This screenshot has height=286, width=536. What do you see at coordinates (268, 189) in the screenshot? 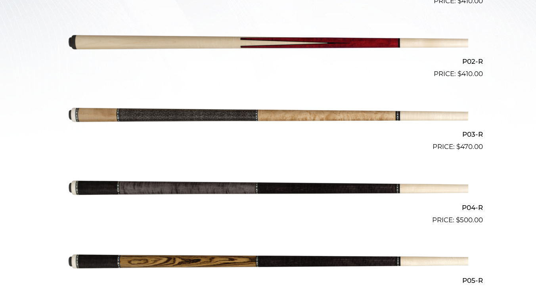
I see `img: P04-R` at bounding box center [268, 189].